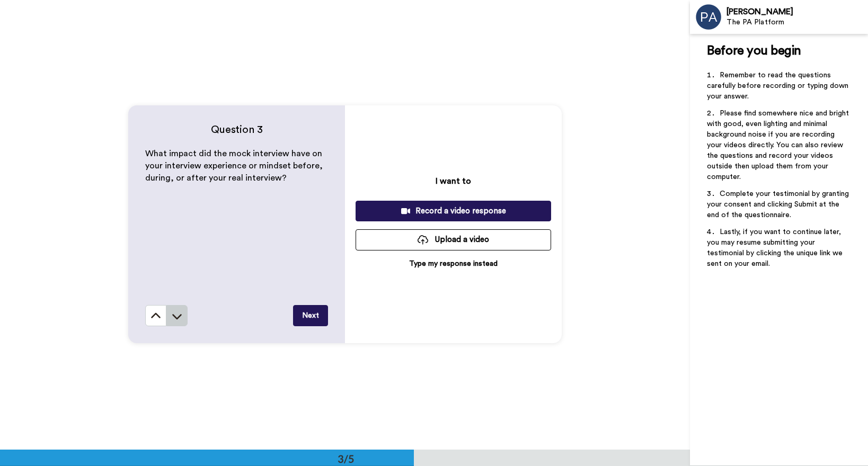 This screenshot has height=466, width=868. Describe the element at coordinates (779, 205) in the screenshot. I see `span: Complete your testimonial by granting your consent and clicking Submit at the end of the question...` at that location.